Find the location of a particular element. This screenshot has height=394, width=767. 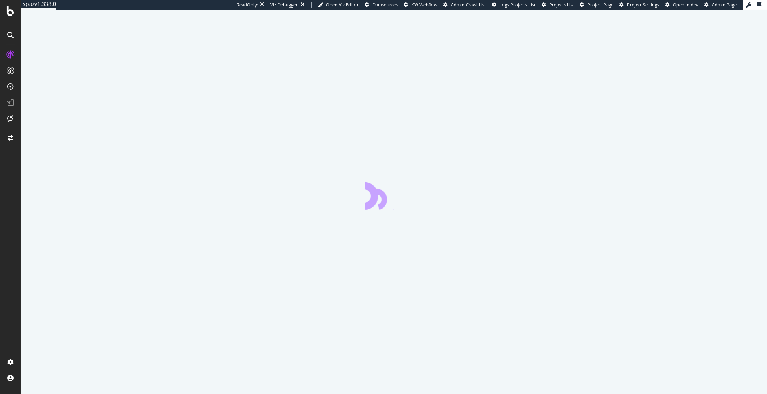

span: Project Page is located at coordinates (600, 4).